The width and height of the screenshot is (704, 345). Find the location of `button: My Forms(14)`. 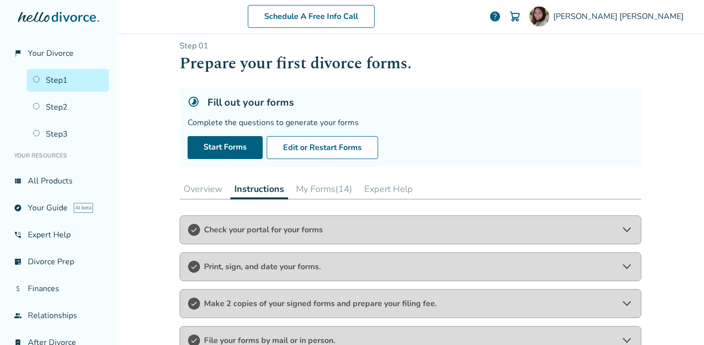

button: My Forms(14) is located at coordinates (324, 189).